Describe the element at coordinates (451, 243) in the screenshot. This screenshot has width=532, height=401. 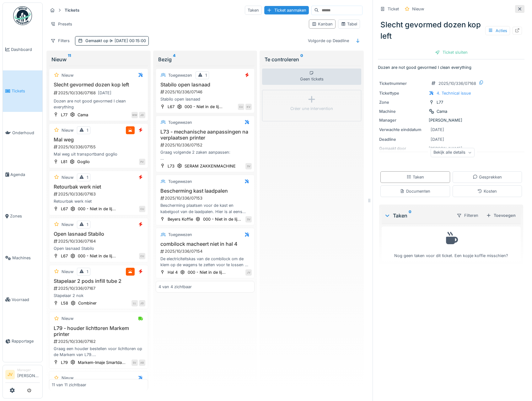
I see `div: Nog geen taken voor dit ticket. Een kopje koffie misschien?` at that location.